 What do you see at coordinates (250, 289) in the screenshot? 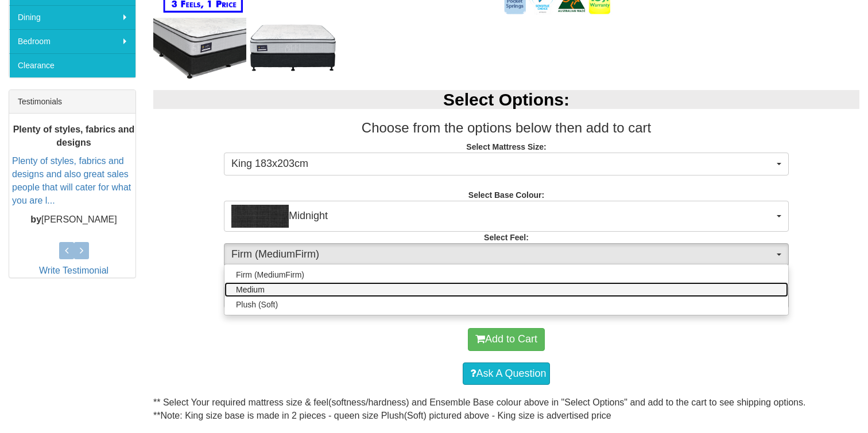
I see `span: Medium` at bounding box center [250, 289].